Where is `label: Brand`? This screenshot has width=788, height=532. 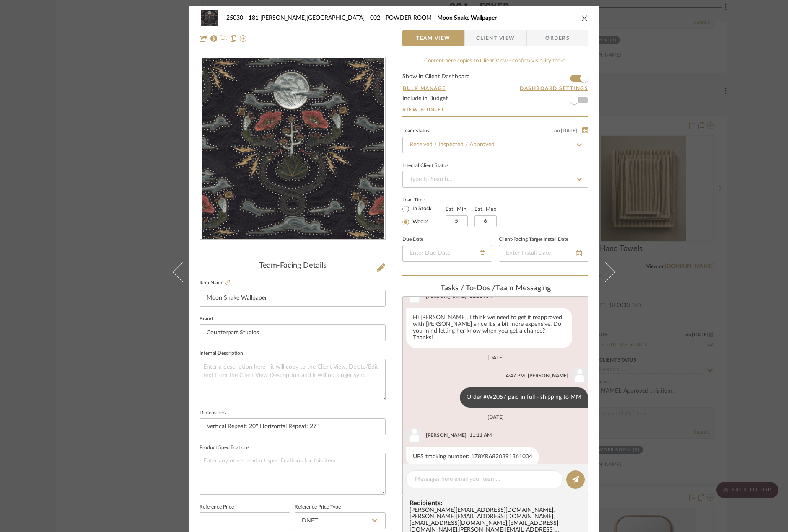 label: Brand is located at coordinates (206, 319).